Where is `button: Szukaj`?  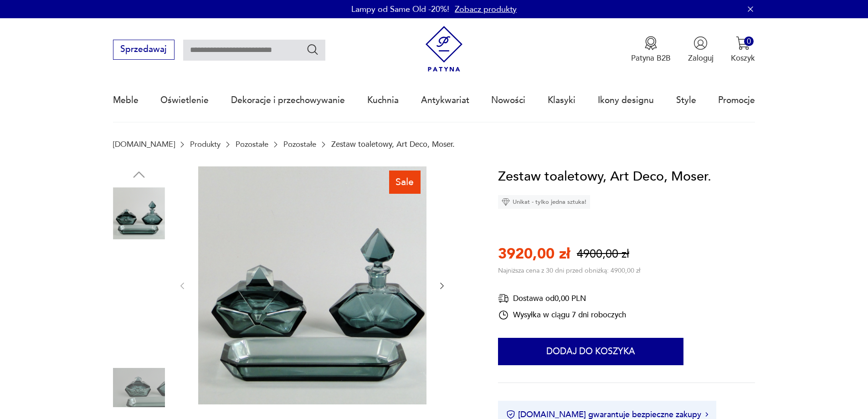 button: Szukaj is located at coordinates (313, 49).